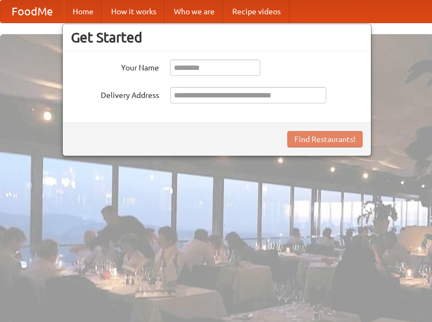 The width and height of the screenshot is (432, 322). I want to click on a: FoodMe, so click(32, 12).